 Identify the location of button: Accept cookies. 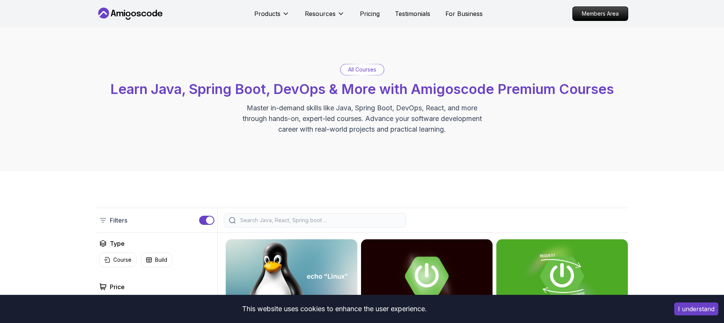
(697, 309).